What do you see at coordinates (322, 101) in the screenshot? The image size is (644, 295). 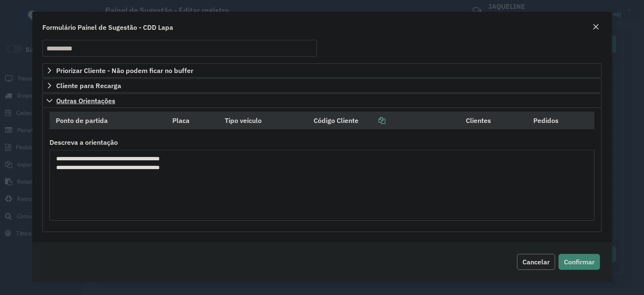 I see `a: Outras Orientações` at bounding box center [322, 101].